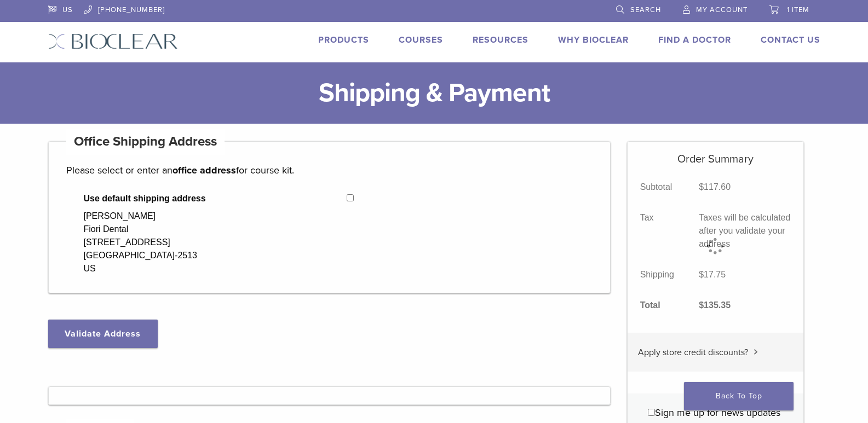  I want to click on p: Please select or enter an for course kit., so click(330, 170).